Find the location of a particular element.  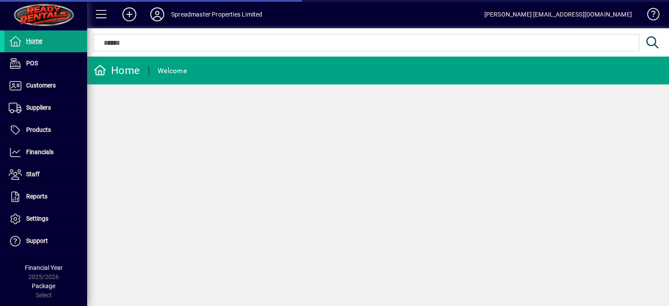

a: Products is located at coordinates (46, 130).